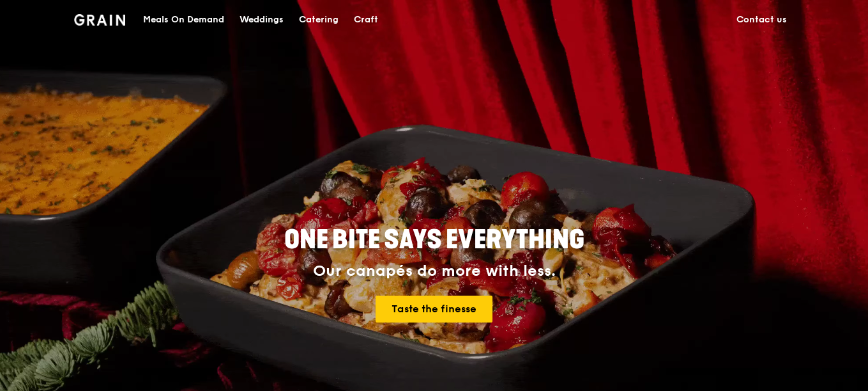 This screenshot has width=868, height=391. Describe the element at coordinates (434, 239) in the screenshot. I see `span: ONE BITE SAYS EVERYTHING` at that location.